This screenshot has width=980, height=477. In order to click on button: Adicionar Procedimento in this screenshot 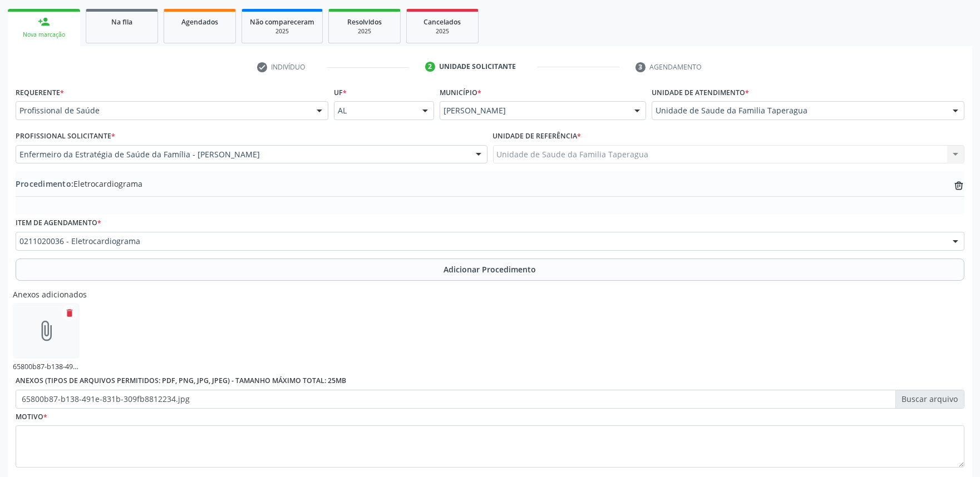, I will do `click(490, 269)`.